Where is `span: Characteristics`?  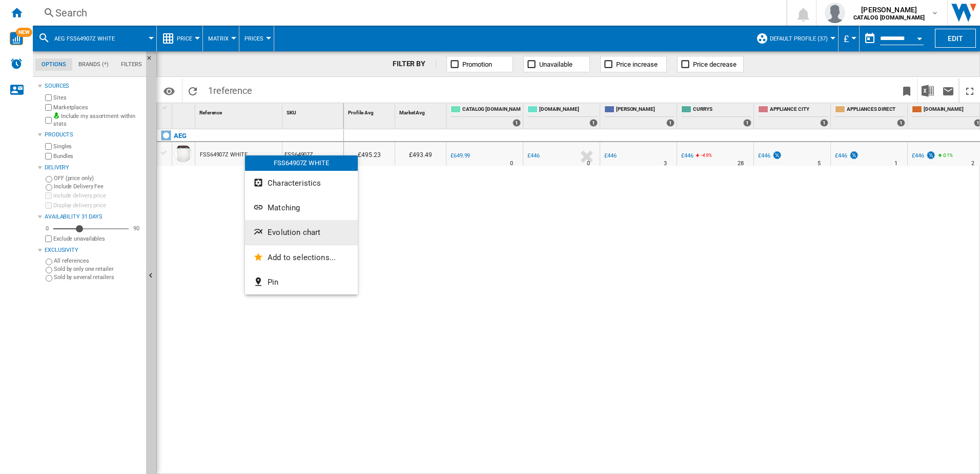
span: Characteristics is located at coordinates (294, 183).